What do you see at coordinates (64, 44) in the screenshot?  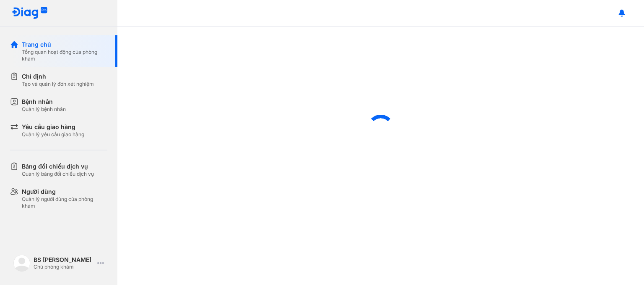 I see `div: Trang chủ` at bounding box center [64, 44].